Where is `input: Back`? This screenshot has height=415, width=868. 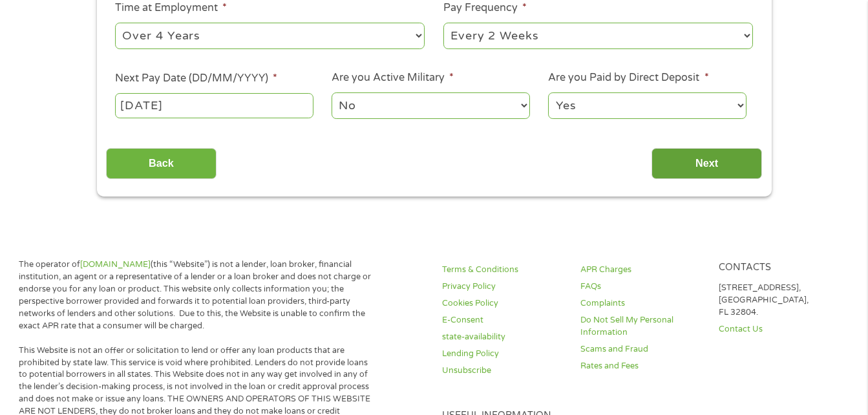
input: Back is located at coordinates (161, 164).